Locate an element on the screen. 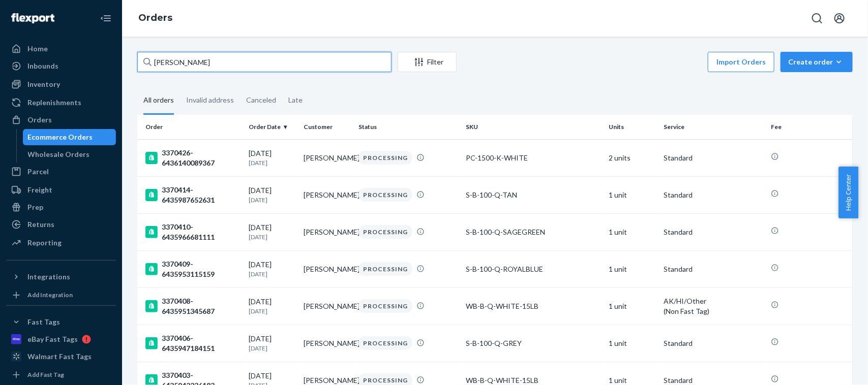  div: Ecommerce Orders is located at coordinates (60, 137).